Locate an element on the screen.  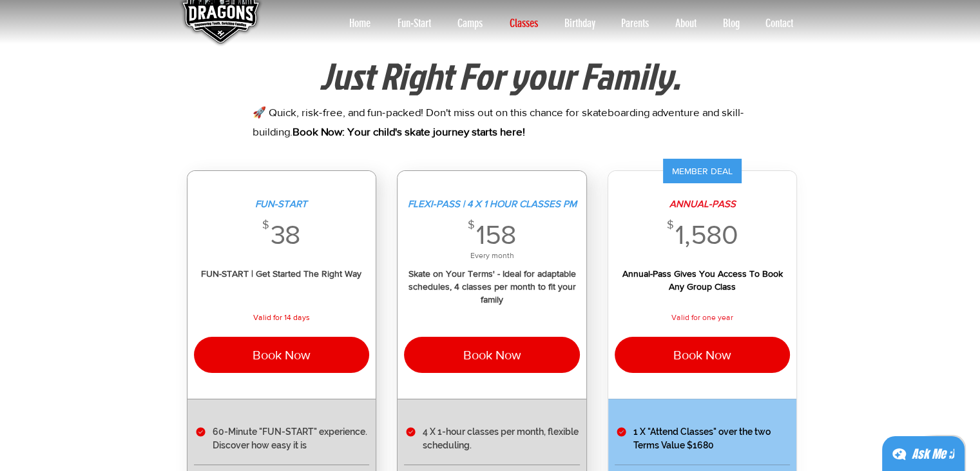
div: Ask Me ;) is located at coordinates (933, 454).